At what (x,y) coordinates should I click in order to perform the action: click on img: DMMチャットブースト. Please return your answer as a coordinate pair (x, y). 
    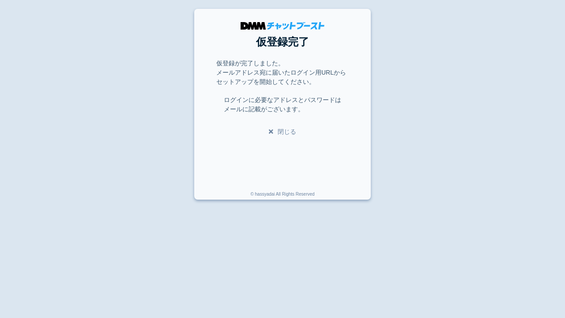
    Looking at the image, I should click on (283, 26).